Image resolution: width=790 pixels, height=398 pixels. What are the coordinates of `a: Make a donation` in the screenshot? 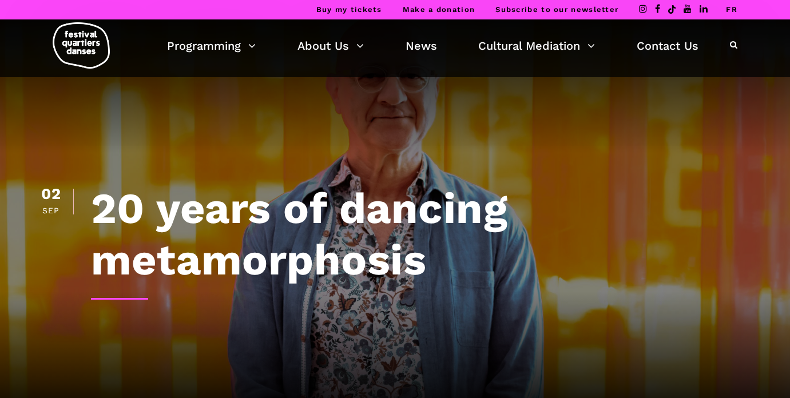 It's located at (439, 9).